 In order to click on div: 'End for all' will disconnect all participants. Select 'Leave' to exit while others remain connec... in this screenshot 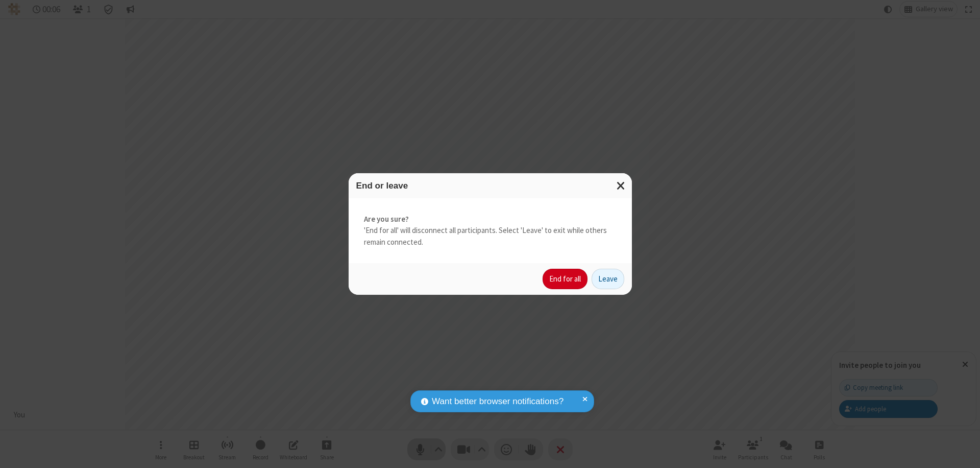, I will do `click(490, 231)`.